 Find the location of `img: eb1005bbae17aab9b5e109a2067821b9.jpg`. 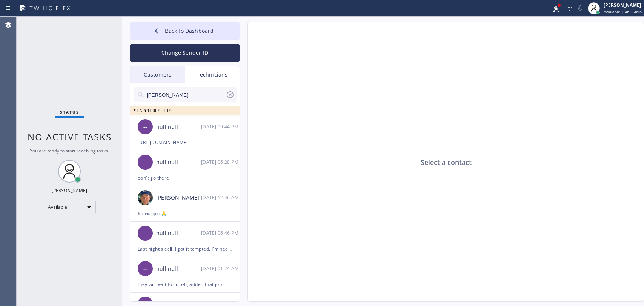

img: eb1005bbae17aab9b5e109a2067821b9.jpg is located at coordinates (146, 198).